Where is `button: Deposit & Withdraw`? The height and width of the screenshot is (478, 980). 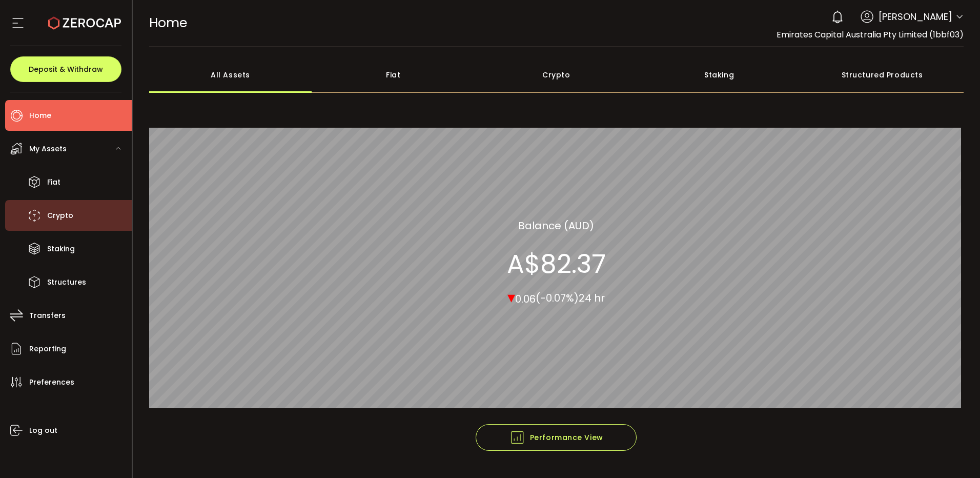
button: Deposit & Withdraw is located at coordinates (65, 69).